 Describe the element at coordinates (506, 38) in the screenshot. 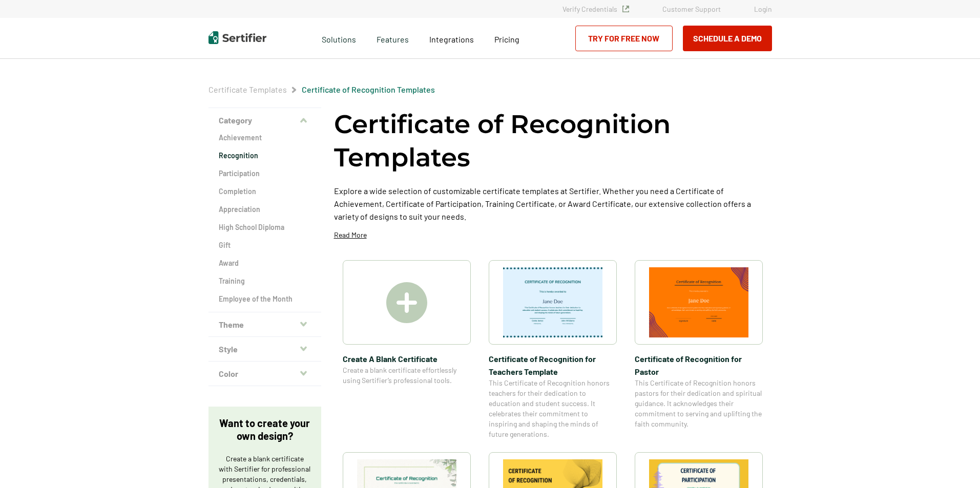

I see `a: Pricing` at that location.